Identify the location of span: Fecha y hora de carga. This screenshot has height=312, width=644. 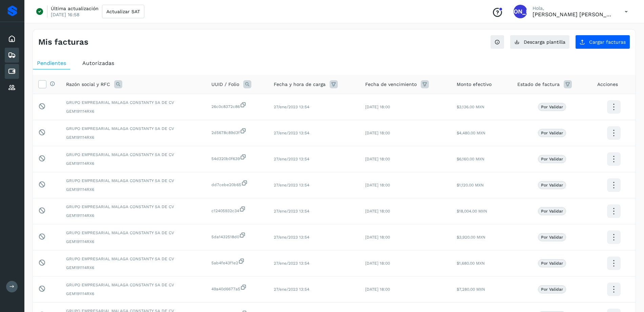
(299, 84).